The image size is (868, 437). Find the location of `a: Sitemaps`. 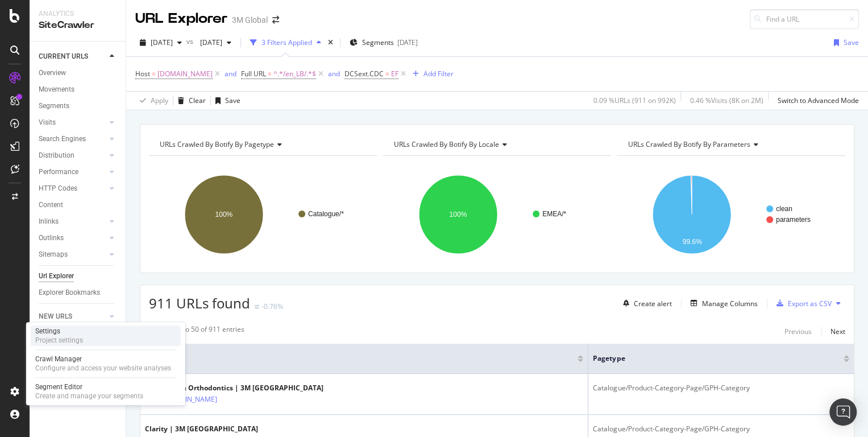

a: Sitemaps is located at coordinates (72, 254).